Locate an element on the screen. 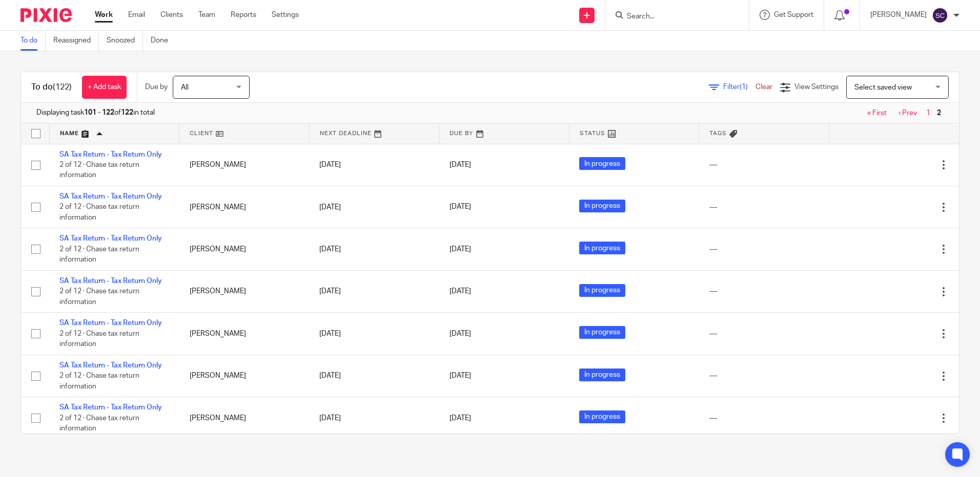 This screenshot has height=477, width=980. span: View Settings is located at coordinates (816, 87).